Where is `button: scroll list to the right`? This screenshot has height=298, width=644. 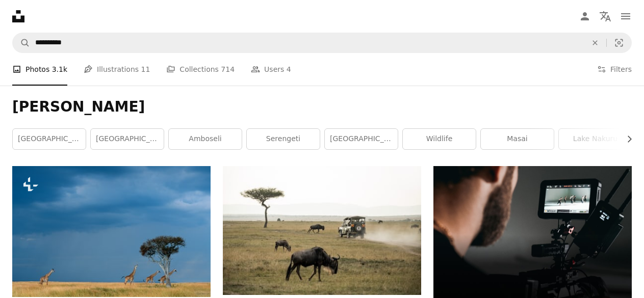
button: scroll list to the right is located at coordinates (625, 139).